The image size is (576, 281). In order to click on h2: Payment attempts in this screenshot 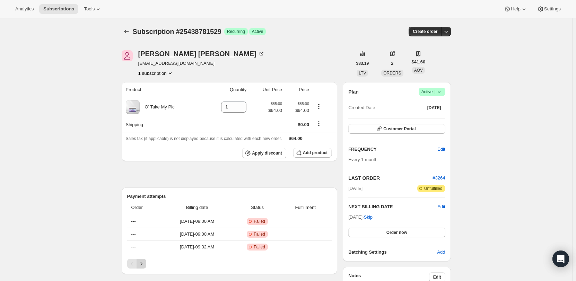, I will do `click(229, 196)`.